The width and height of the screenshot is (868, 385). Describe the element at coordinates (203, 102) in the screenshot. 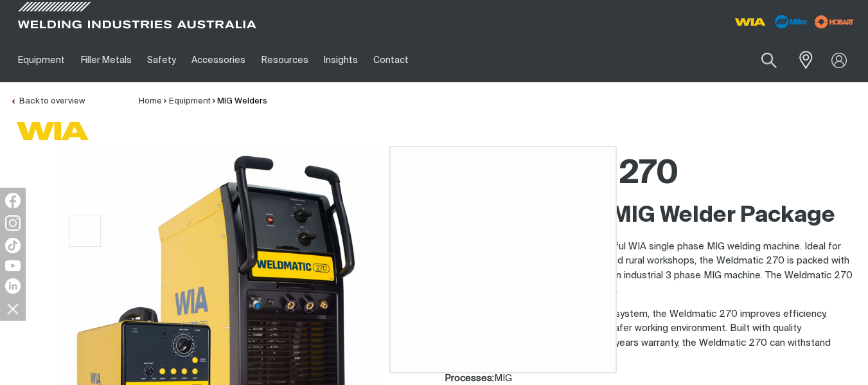

I see `nav: Breadcrumb` at that location.